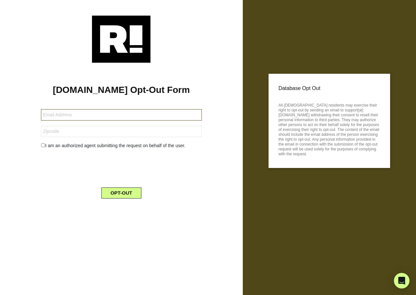  What do you see at coordinates (121, 146) in the screenshot?
I see `div: I am an authorized agent submitting the request on behalf of the user.` at bounding box center [121, 146].